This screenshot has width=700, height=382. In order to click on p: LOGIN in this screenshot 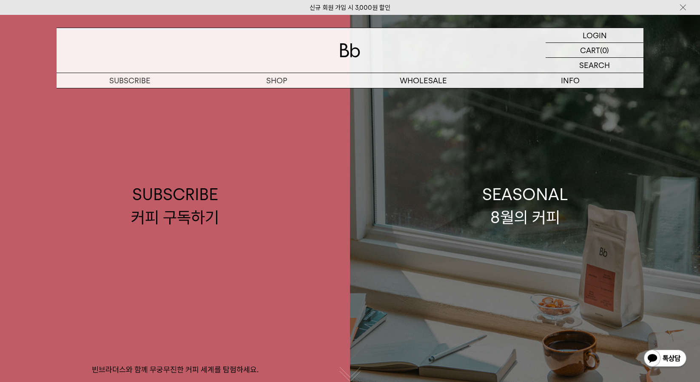, I will do `click(595, 35)`.